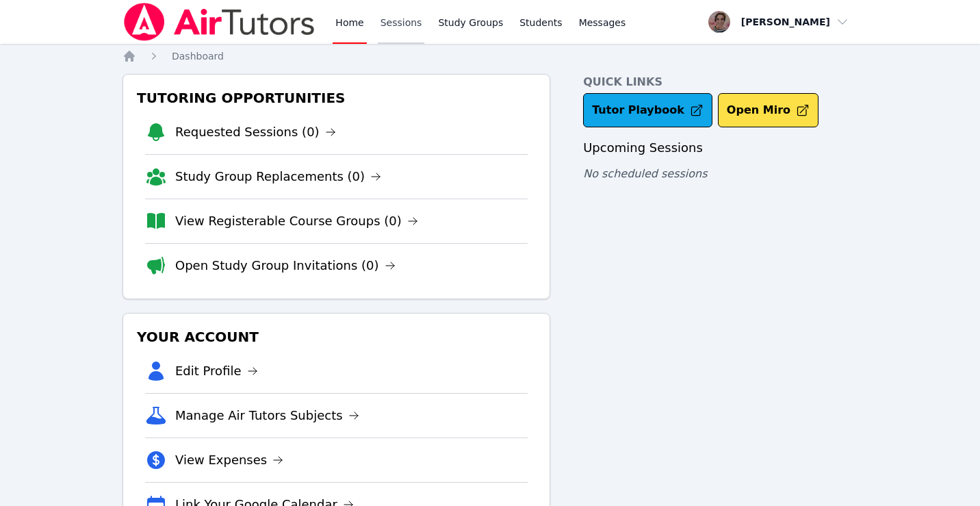  What do you see at coordinates (229, 459) in the screenshot?
I see `a: View Expenses` at bounding box center [229, 459].